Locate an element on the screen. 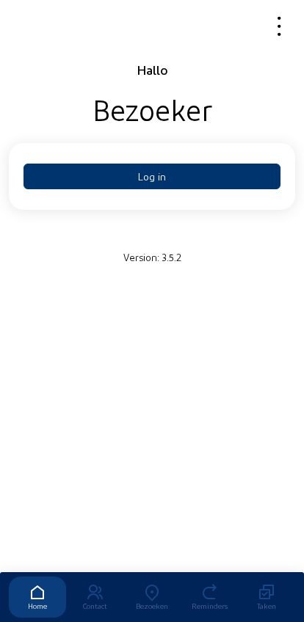  a: Reminders is located at coordinates (209, 597).